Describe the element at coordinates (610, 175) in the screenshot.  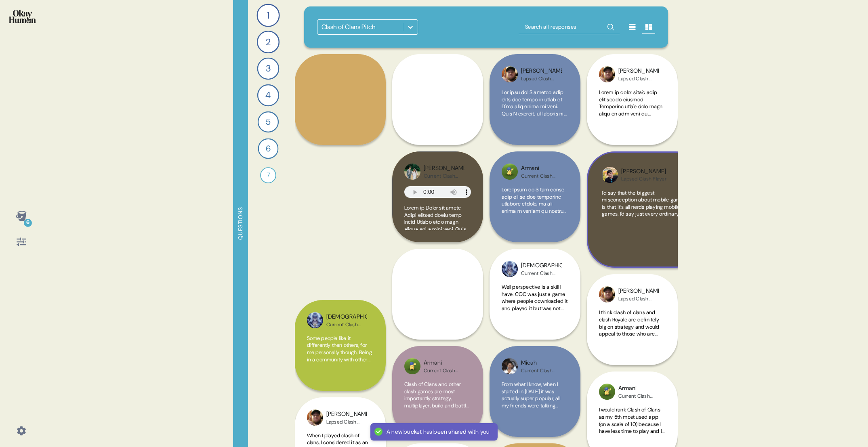
I see `img: profilepic_24544314045262915.jpg` at that location.